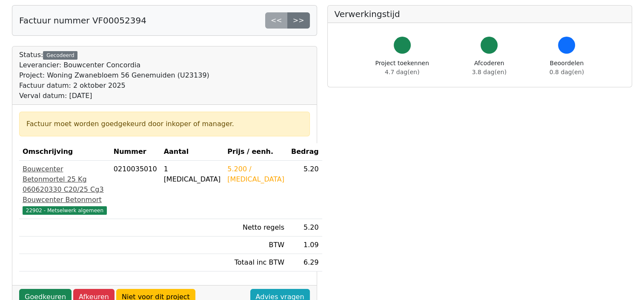  I want to click on th: Prijs / eenh., so click(256, 152).